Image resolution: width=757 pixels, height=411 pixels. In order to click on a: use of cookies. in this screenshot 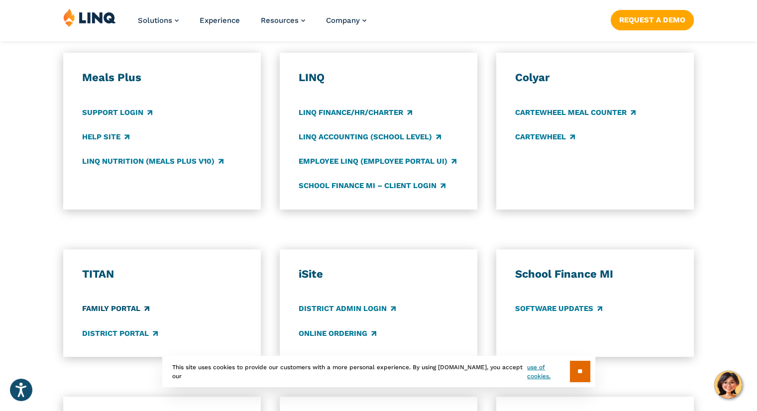, I will do `click(548, 372)`.